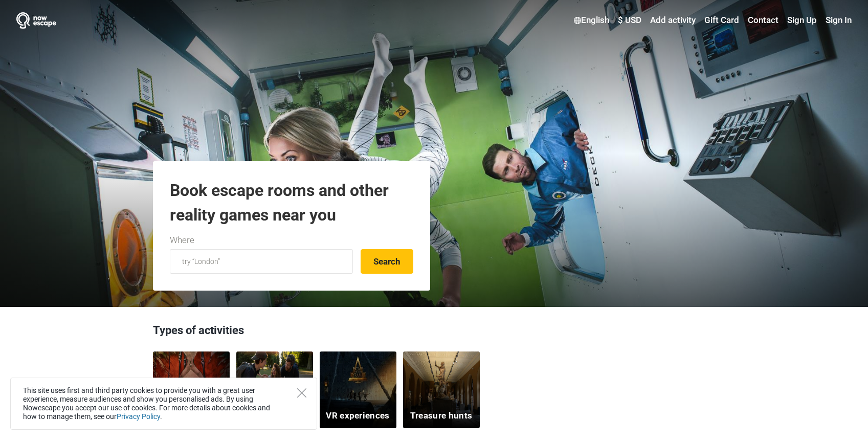 This screenshot has height=440, width=868. Describe the element at coordinates (261, 261) in the screenshot. I see `input: try “London”` at that location.